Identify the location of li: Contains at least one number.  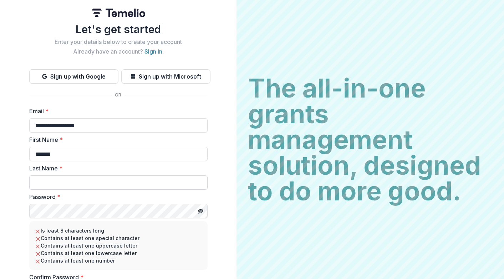
(118, 260).